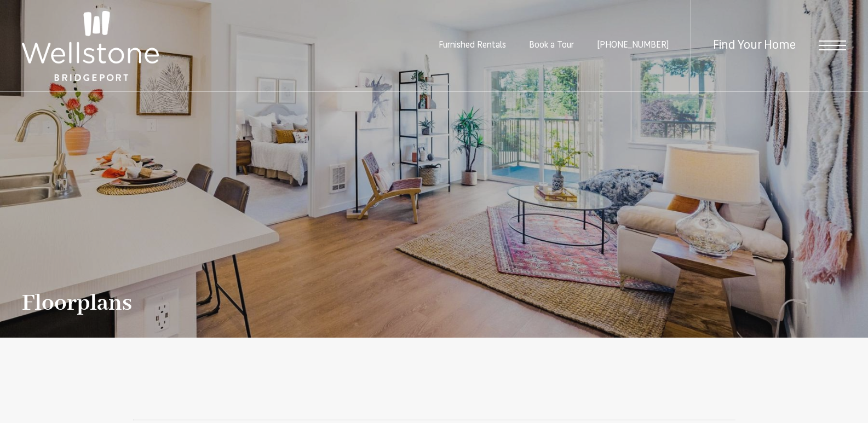  Describe the element at coordinates (755, 46) in the screenshot. I see `a: Find Your Home` at that location.